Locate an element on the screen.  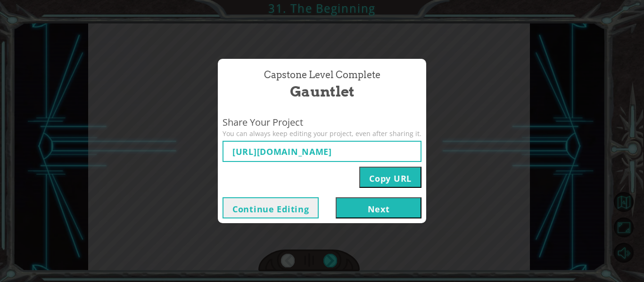
span: You can always keep editing your project, even after sharing it. is located at coordinates (322, 133).